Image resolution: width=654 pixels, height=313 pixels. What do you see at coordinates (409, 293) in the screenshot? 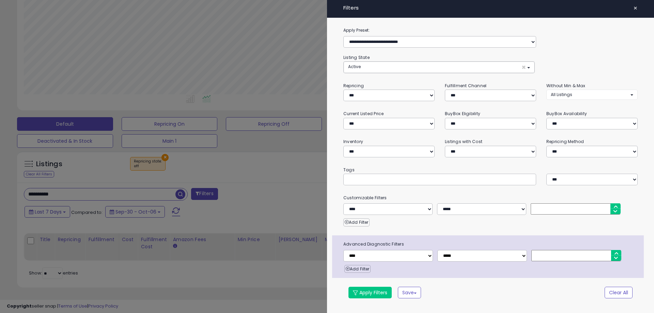
I see `button: Save` at bounding box center [409, 293].